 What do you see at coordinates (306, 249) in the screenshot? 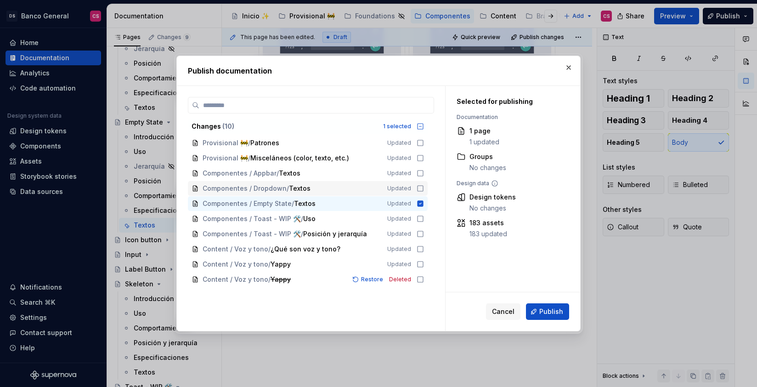
I see `span: ¿Qué son voz y tono?` at bounding box center [306, 249].